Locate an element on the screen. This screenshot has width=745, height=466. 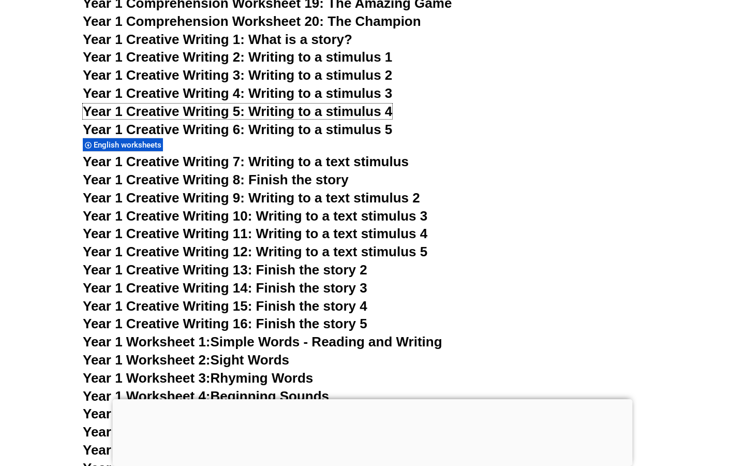
a: Year 1 Creative Writing 9: Writing to a text stimulus 2 is located at coordinates (252, 198).